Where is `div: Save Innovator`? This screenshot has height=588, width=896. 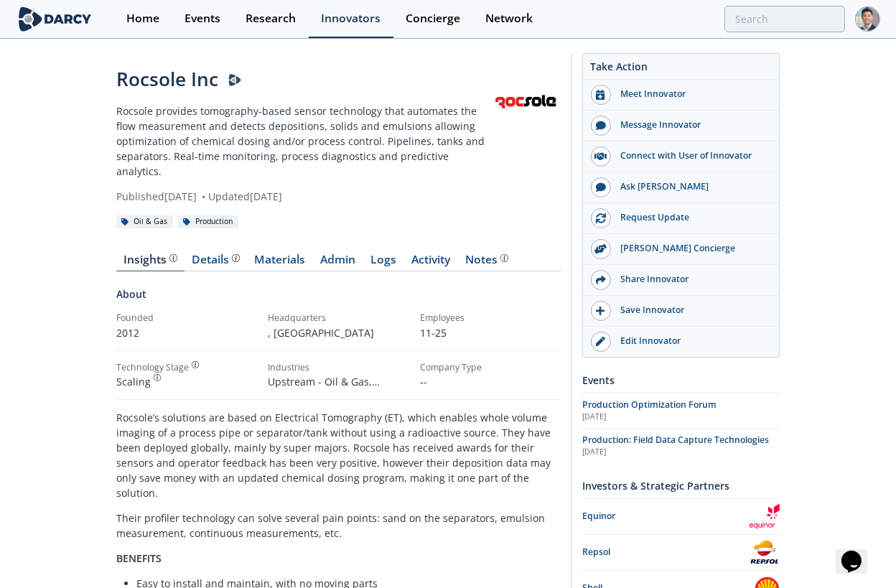
div: Save Innovator is located at coordinates (691, 310).